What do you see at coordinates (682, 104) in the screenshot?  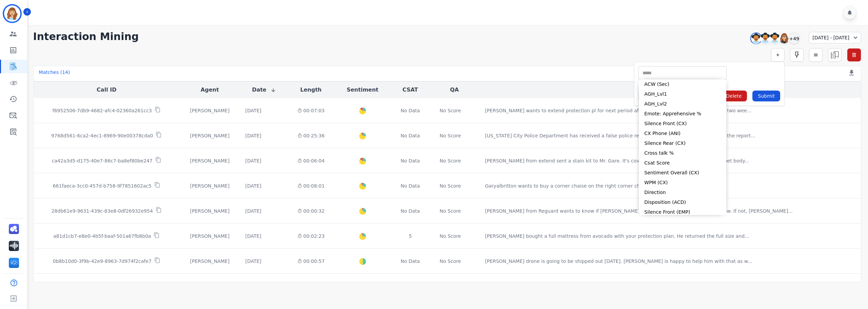 I see `li: AGH_Lvl2` at bounding box center [682, 104].